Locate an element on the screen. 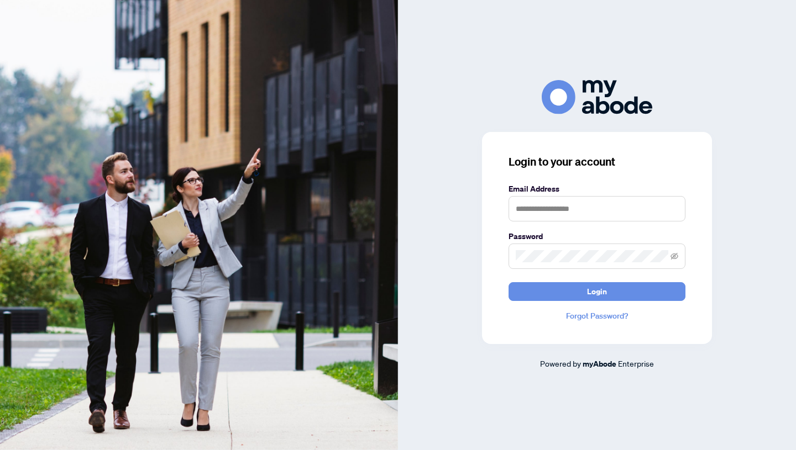 The image size is (796, 450). label: Password is located at coordinates (597, 237).